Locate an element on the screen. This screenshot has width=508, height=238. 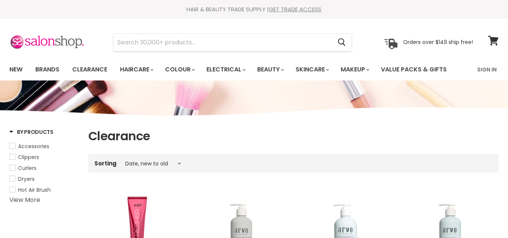
h1: Clearance is located at coordinates (293, 136).